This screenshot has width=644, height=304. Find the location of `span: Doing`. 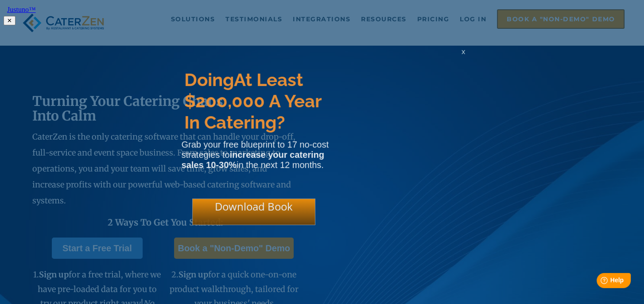

span: Doing is located at coordinates (209, 79).